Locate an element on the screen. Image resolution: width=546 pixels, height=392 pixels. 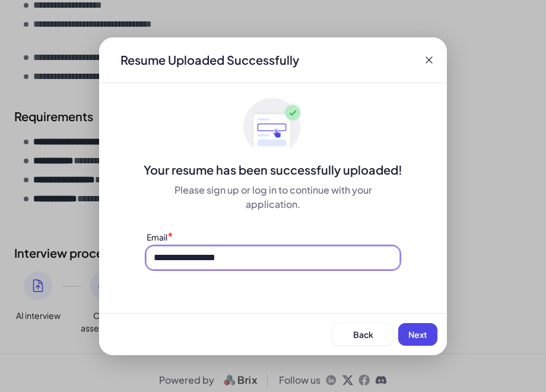
span: Next is located at coordinates (418, 334).